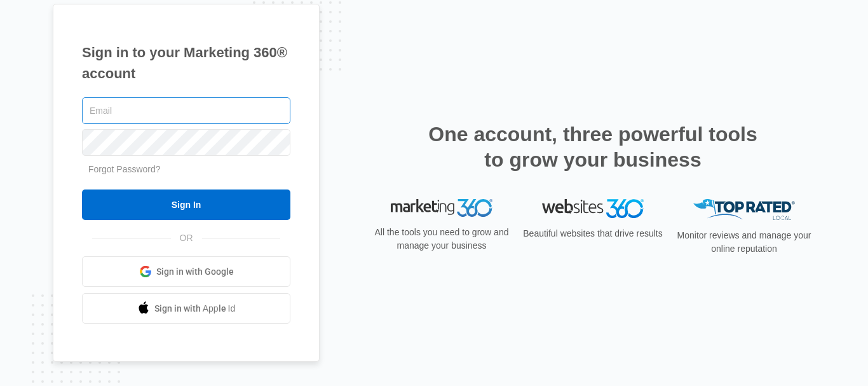 The width and height of the screenshot is (868, 386). What do you see at coordinates (186, 111) in the screenshot?
I see `input: Email` at bounding box center [186, 111].